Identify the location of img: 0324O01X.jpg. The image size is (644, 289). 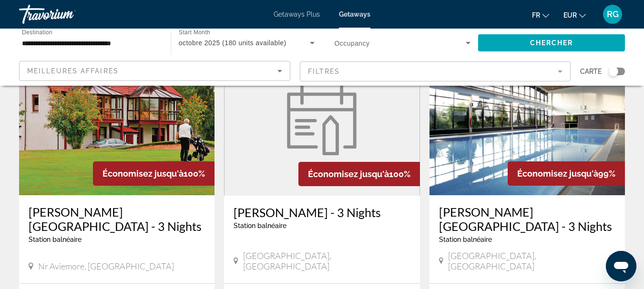
(527, 119).